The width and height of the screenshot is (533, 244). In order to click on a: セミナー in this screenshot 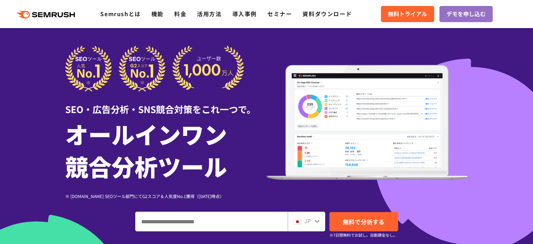, I will do `click(280, 14)`.